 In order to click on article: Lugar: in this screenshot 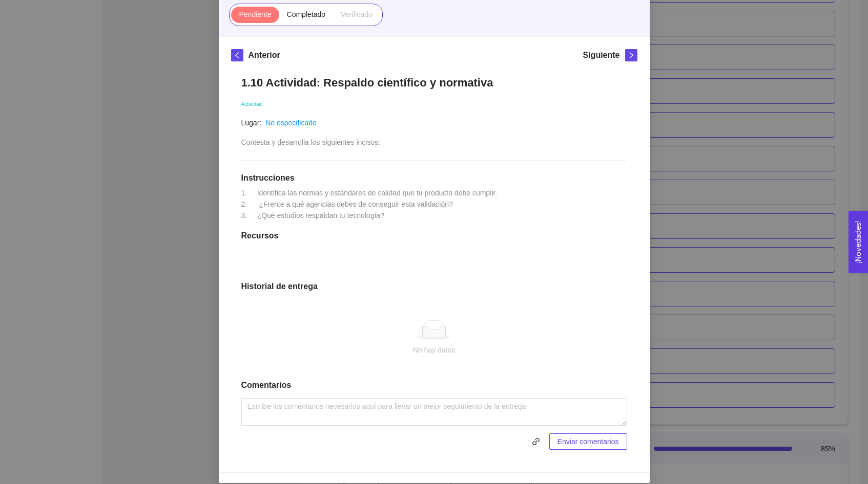, I will do `click(252, 123)`.